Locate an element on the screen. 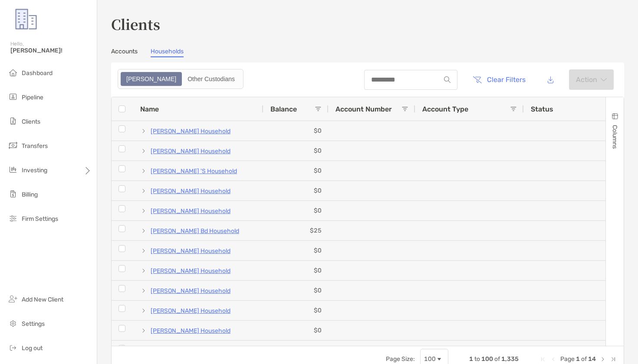 This screenshot has height=364, width=638. span: Balance is located at coordinates (283, 109).